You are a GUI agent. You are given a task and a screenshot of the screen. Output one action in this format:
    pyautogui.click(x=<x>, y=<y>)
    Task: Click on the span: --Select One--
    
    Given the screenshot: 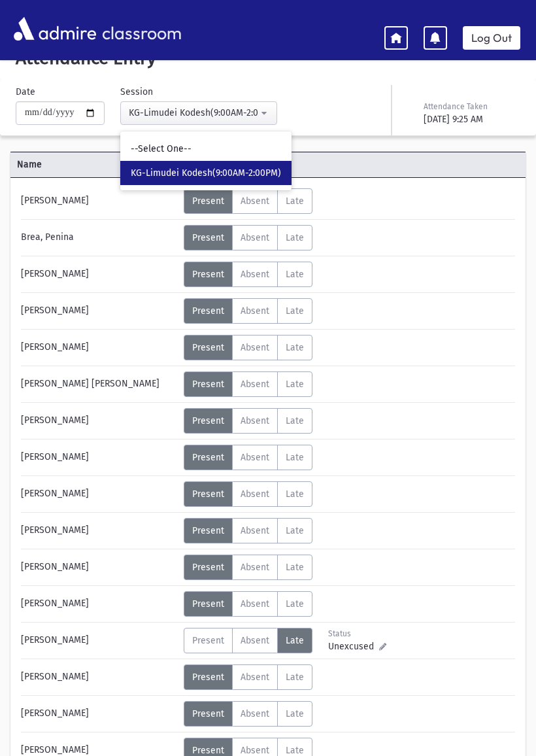 What is the action you would take?
    pyautogui.click(x=161, y=150)
    